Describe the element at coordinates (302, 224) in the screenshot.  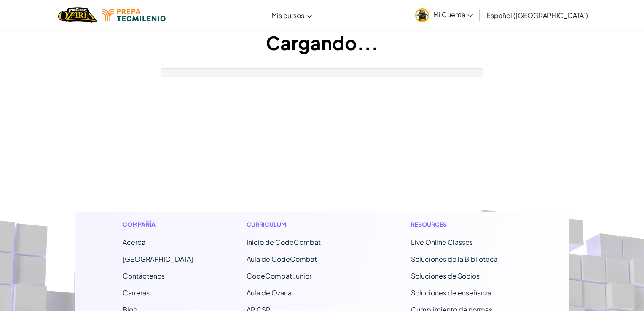
I see `h1: Curriculum` at that location.